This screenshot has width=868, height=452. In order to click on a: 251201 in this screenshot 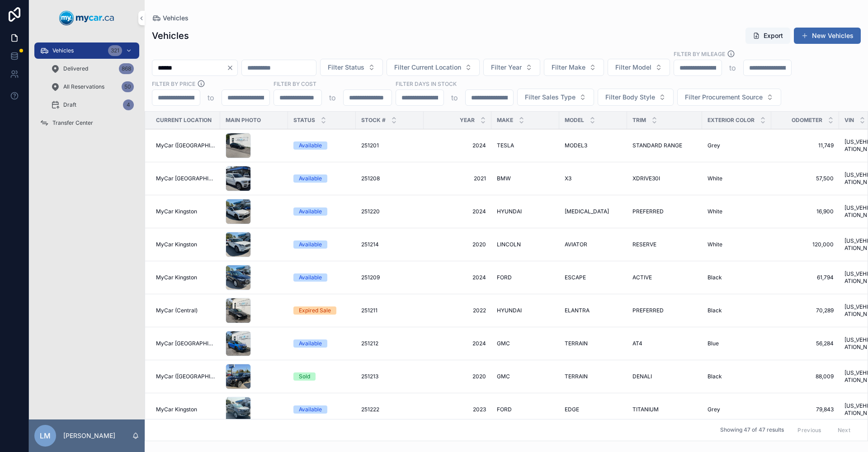, I will do `click(389, 145)`.